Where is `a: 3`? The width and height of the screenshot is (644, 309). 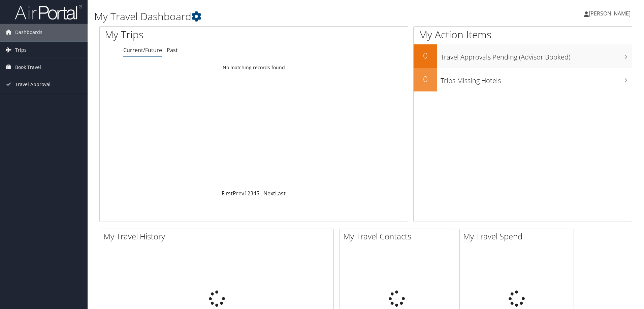
a: 3 is located at coordinates (252, 193).